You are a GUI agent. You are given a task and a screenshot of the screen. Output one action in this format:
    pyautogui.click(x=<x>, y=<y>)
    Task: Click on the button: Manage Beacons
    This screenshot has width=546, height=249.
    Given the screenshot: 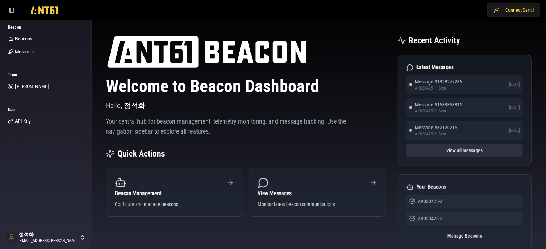 What is the action you would take?
    pyautogui.click(x=464, y=235)
    